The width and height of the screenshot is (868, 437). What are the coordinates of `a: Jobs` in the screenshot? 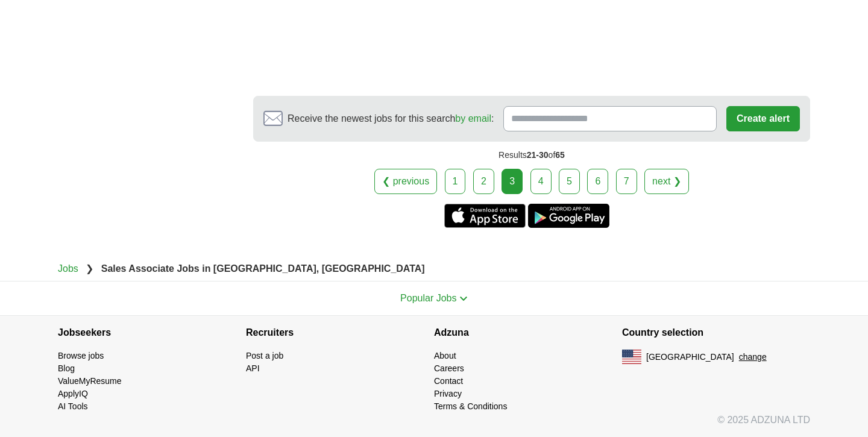 It's located at (68, 268).